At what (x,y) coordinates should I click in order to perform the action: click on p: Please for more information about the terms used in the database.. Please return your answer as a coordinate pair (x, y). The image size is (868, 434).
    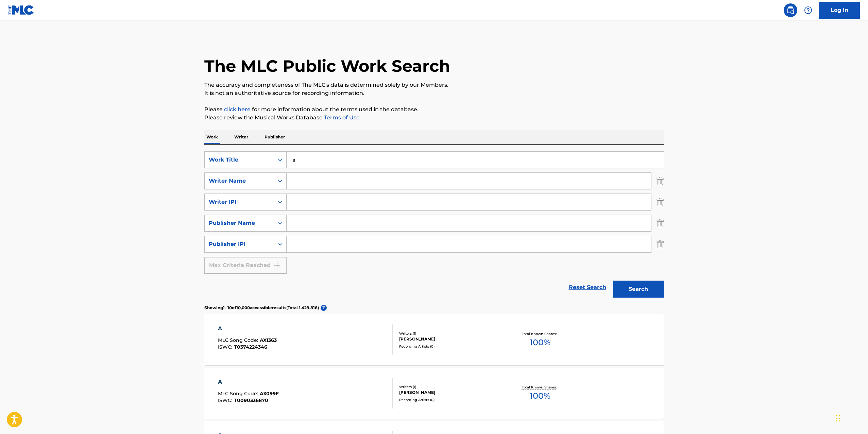
    Looking at the image, I should click on (434, 110).